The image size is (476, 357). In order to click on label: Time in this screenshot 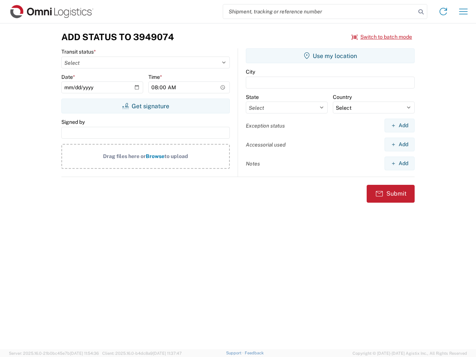, I will do `click(155, 77)`.